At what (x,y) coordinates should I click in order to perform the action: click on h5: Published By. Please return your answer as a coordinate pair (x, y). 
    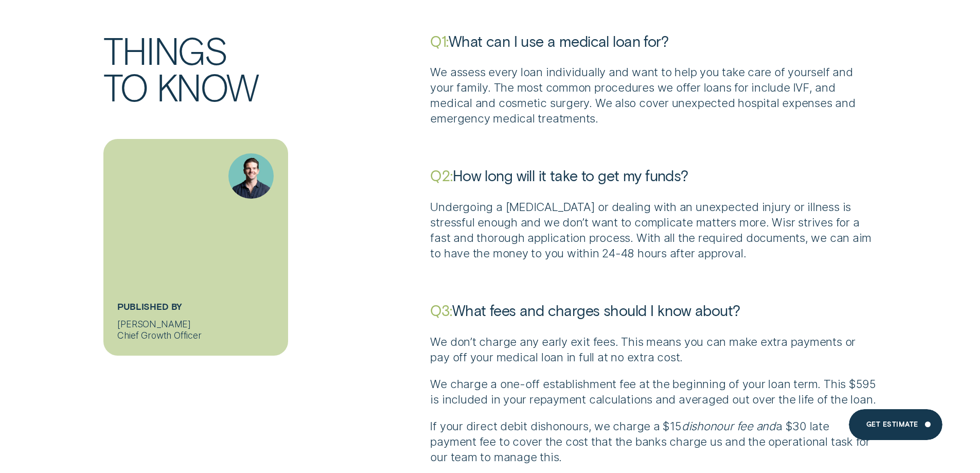
    Looking at the image, I should click on (195, 310).